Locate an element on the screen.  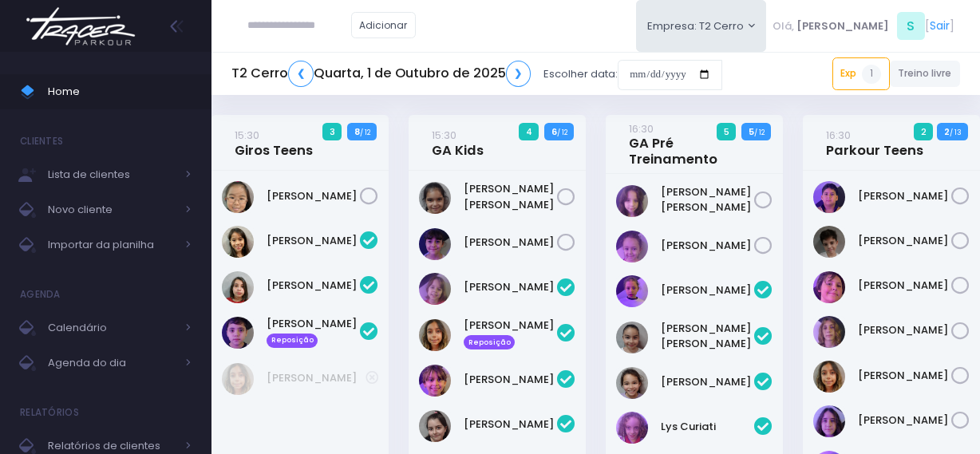
span: Olá, is located at coordinates (783, 26).